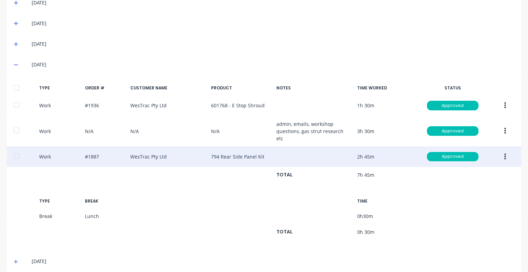  I want to click on div: STATUS, so click(452, 88).